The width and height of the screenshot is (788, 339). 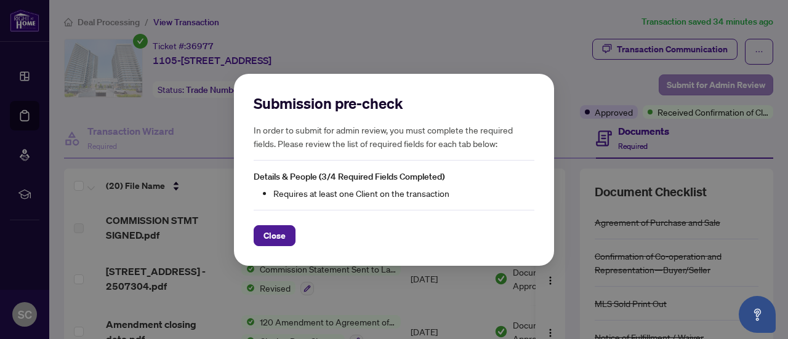 I want to click on li: Requires at least one Client on the transaction, so click(x=404, y=193).